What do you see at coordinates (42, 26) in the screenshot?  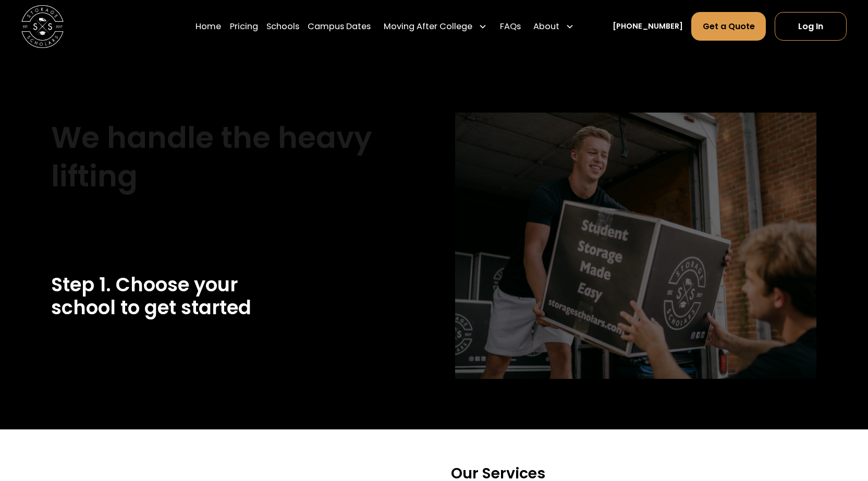 I see `a: home` at bounding box center [42, 26].